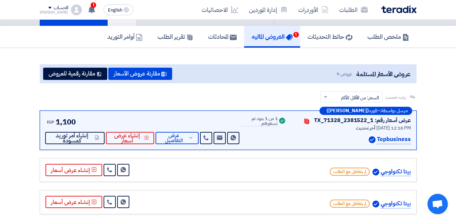 Image resolution: width=456 pixels, height=221 pixels. What do you see at coordinates (313, 10) in the screenshot?
I see `a: الأوردرات` at bounding box center [313, 10].